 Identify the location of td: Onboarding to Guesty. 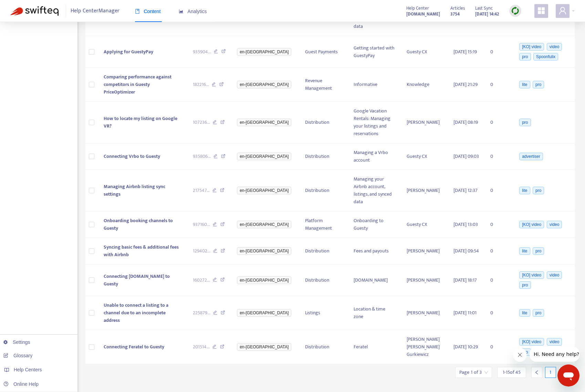
(374, 225).